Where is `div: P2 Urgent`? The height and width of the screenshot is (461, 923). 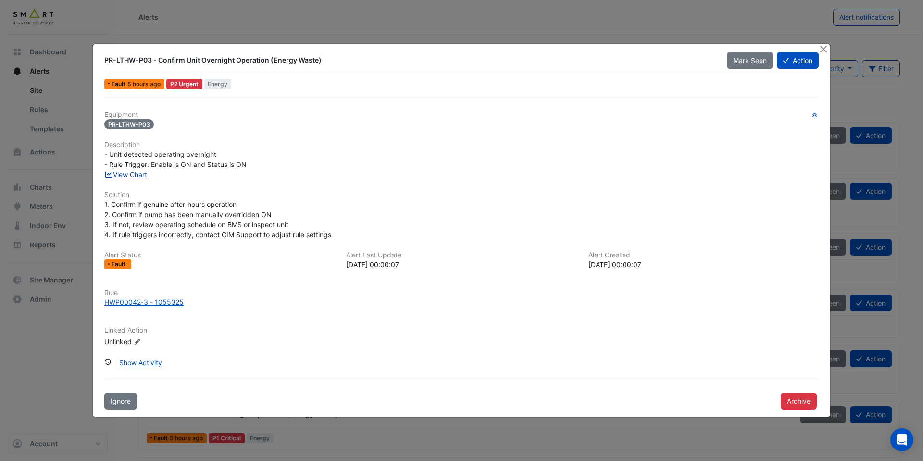 div: P2 Urgent is located at coordinates (184, 84).